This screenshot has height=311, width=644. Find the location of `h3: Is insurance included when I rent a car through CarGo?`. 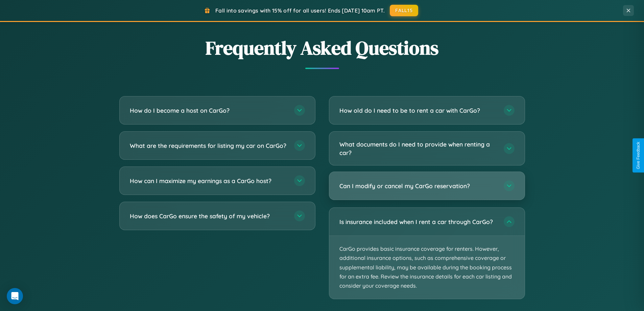

h3: Is insurance included when I rent a car through CarGo? is located at coordinates (418, 222).